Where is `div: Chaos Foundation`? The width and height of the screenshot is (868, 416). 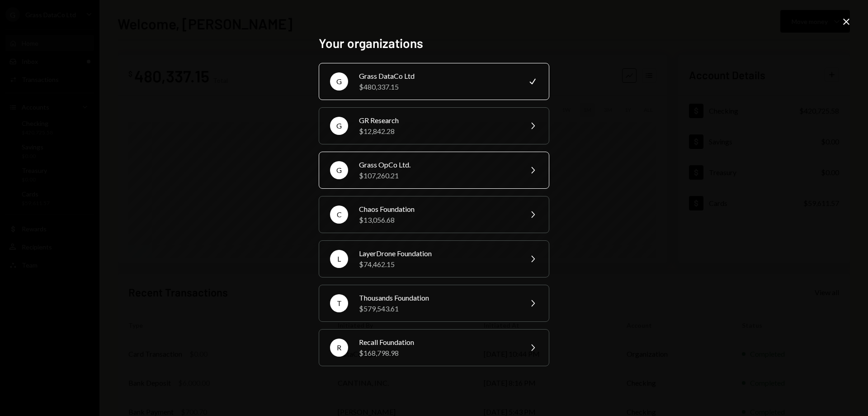
div: Chaos Foundation is located at coordinates (438, 209).